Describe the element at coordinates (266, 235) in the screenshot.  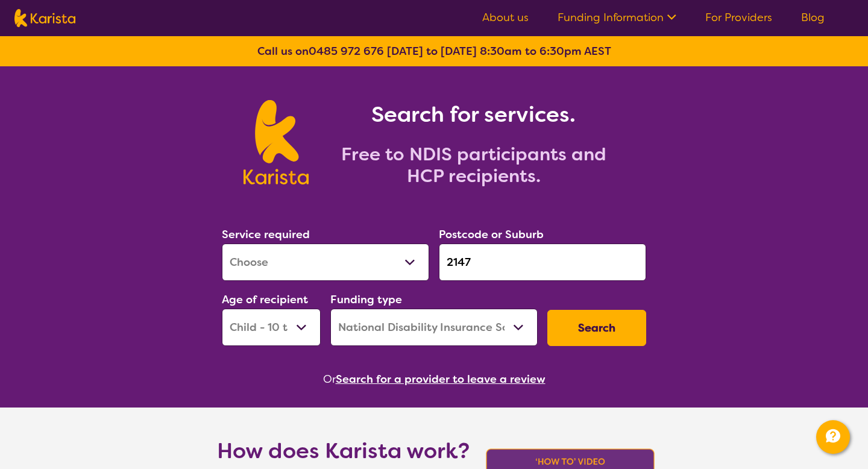
I see `label: Service required` at that location.